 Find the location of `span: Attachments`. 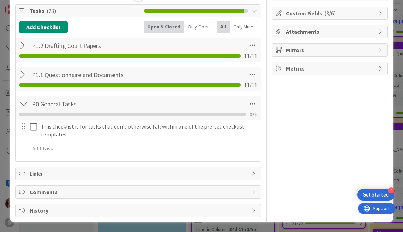

span: Attachments is located at coordinates (331, 32).